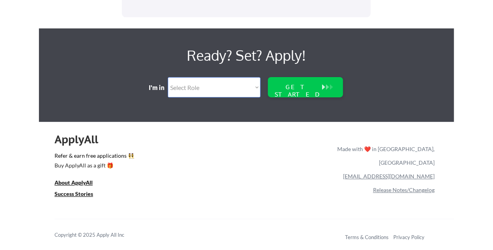 The height and width of the screenshot is (250, 493). What do you see at coordinates (246, 55) in the screenshot?
I see `div: Ready? Set? Apply!` at bounding box center [246, 55].